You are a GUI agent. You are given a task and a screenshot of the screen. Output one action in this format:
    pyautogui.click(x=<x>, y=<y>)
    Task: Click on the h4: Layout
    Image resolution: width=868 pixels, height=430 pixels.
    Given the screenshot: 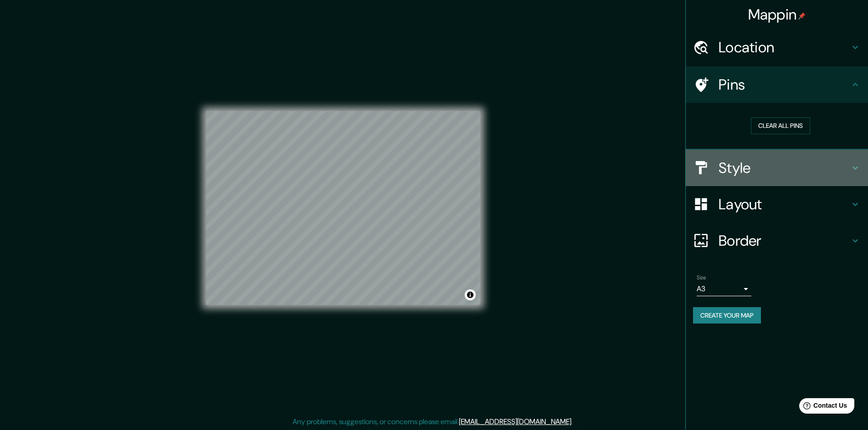 What is the action you would take?
    pyautogui.click(x=784, y=205)
    